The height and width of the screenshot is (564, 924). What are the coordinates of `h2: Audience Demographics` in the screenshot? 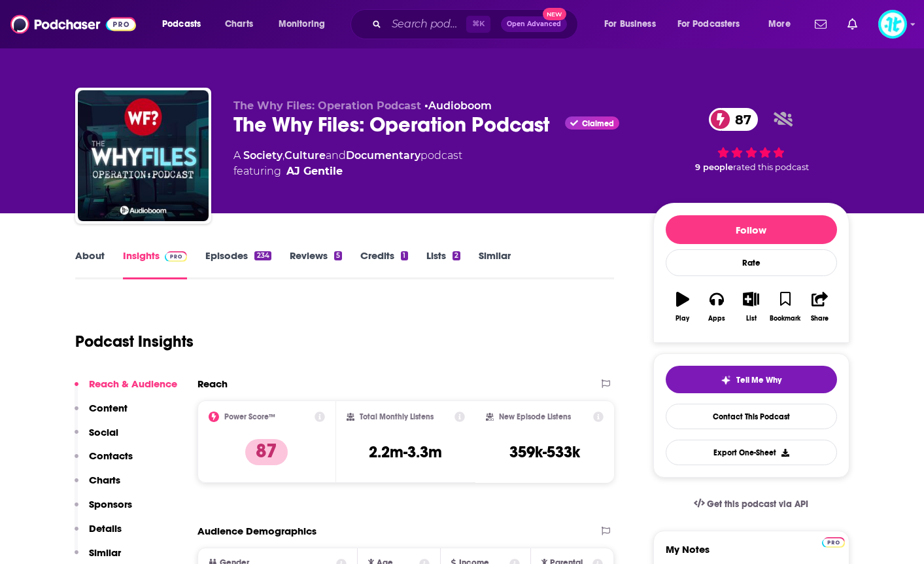 It's located at (257, 531).